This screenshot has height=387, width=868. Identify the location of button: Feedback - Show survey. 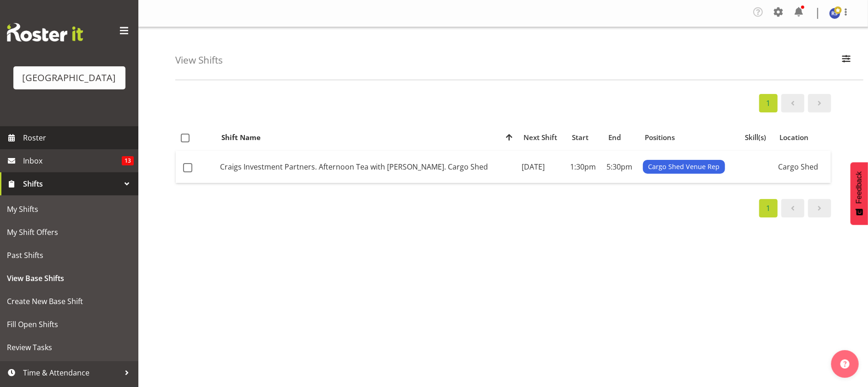
(859, 194).